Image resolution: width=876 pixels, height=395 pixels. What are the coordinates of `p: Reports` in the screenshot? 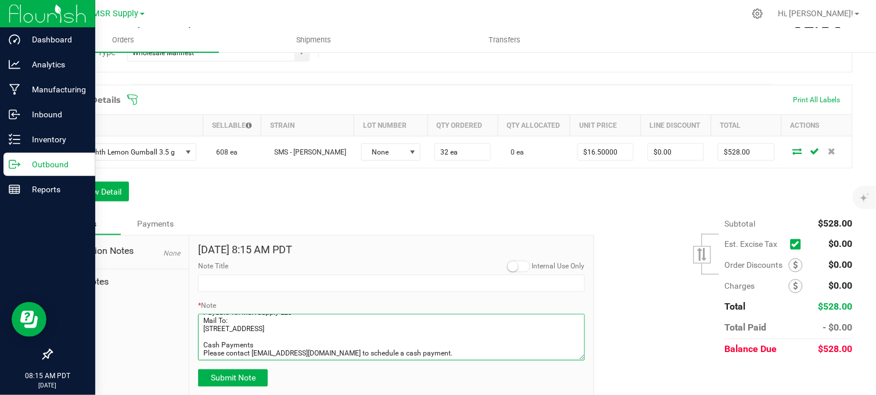 It's located at (55, 189).